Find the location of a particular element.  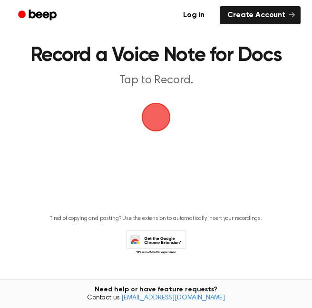

button: Beep Logo is located at coordinates (156, 117).